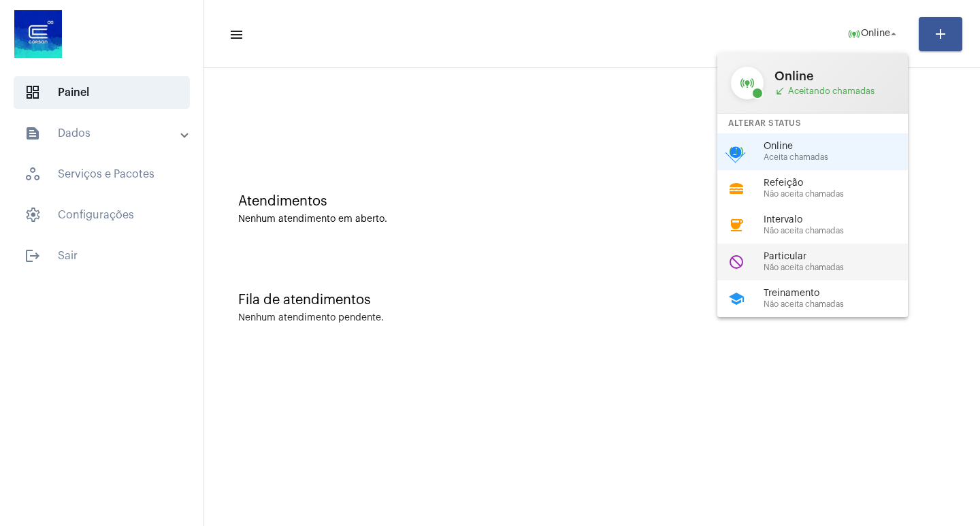 This screenshot has width=980, height=526. What do you see at coordinates (841, 220) in the screenshot?
I see `span: Intervalo` at bounding box center [841, 220].